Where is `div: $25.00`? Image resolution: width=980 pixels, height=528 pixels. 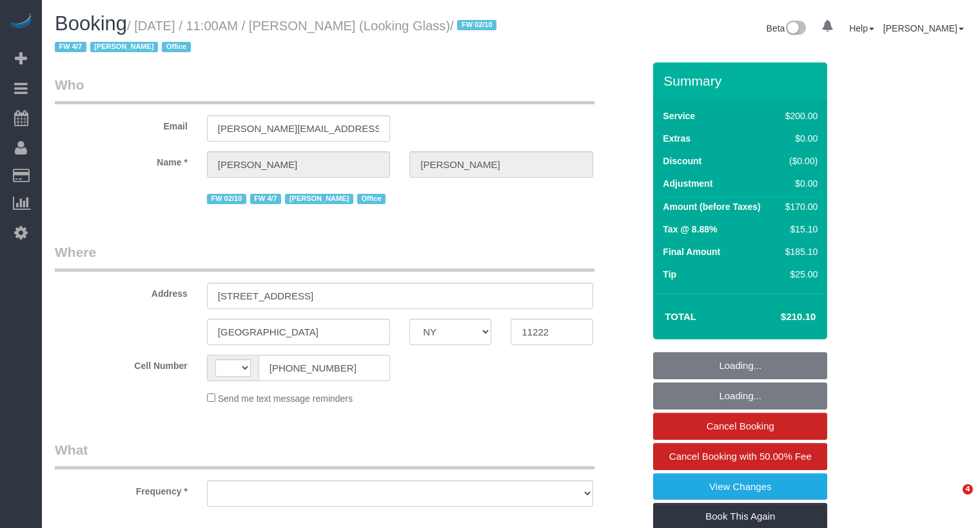 div: $25.00 is located at coordinates (799, 274).